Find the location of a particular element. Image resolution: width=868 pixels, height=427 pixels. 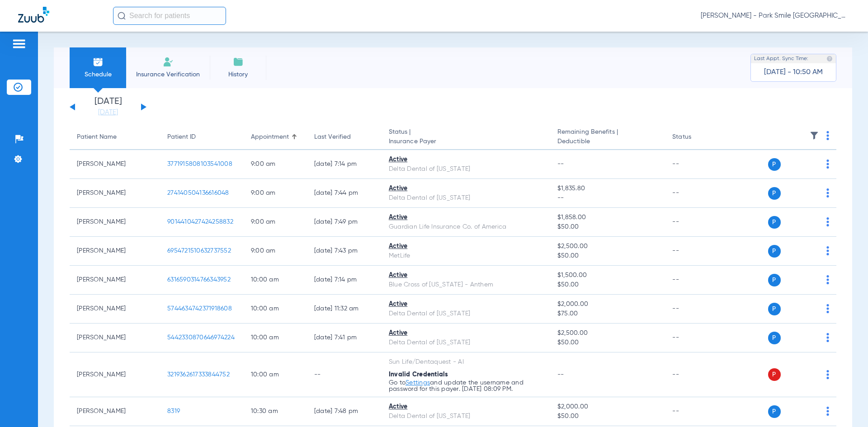

span: History is located at coordinates (238, 75).